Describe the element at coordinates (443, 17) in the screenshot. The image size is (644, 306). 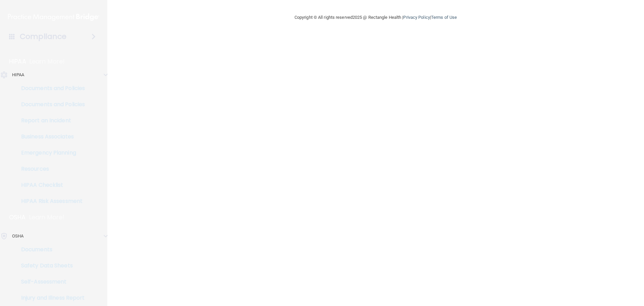
I see `a: Terms of Use` at that location.